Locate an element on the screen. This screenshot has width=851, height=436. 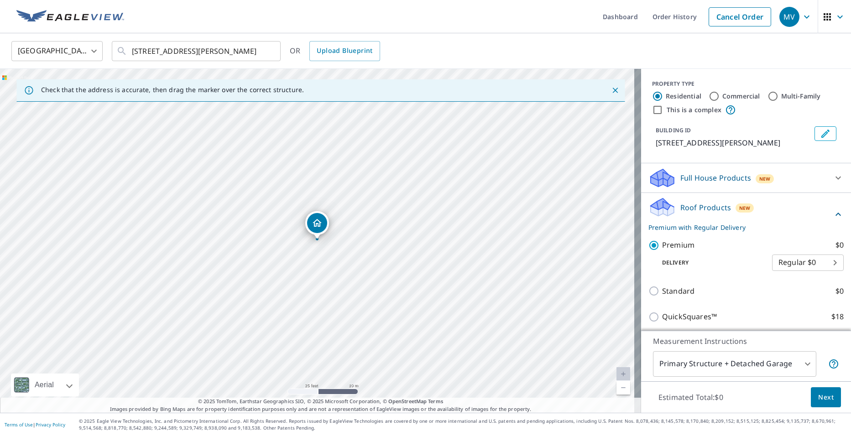
a: Terms of Use is located at coordinates (19, 425).